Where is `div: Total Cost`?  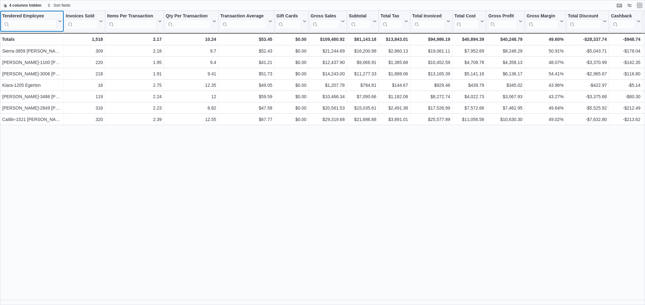
div: Total Cost is located at coordinates (467, 21).